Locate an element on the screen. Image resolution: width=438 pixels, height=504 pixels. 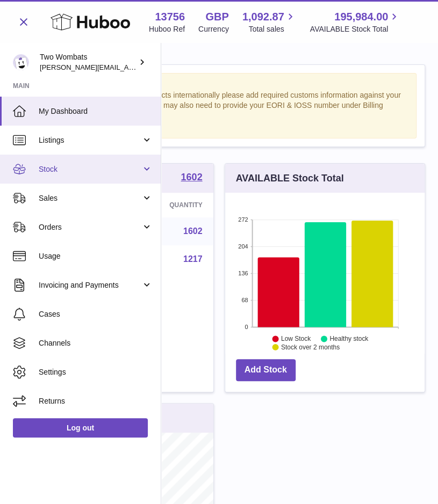
span: Stock is located at coordinates (90, 169).